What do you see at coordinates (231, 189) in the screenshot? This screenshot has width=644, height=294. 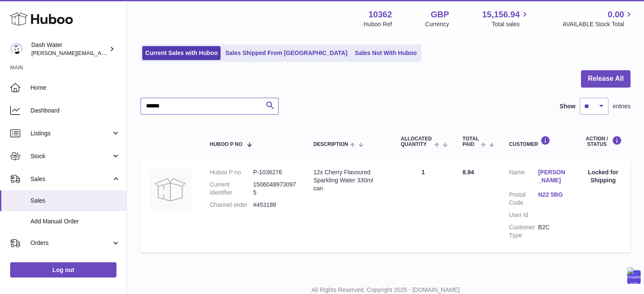 I see `dt: Current identifier` at bounding box center [231, 189].